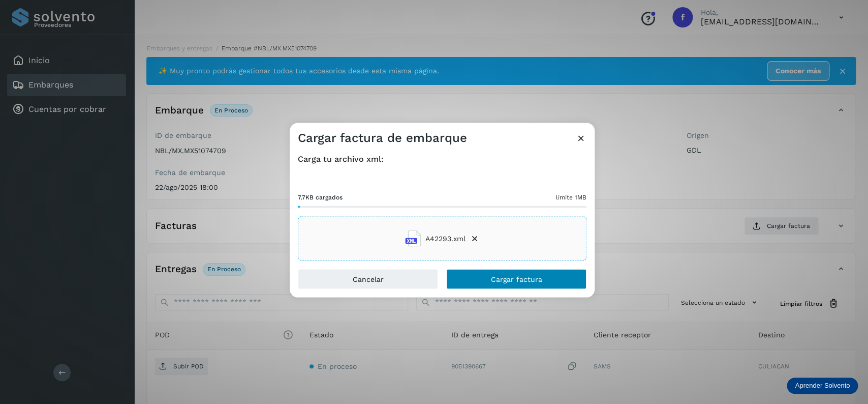  I want to click on h3: Cargar factura de embarque, so click(382, 138).